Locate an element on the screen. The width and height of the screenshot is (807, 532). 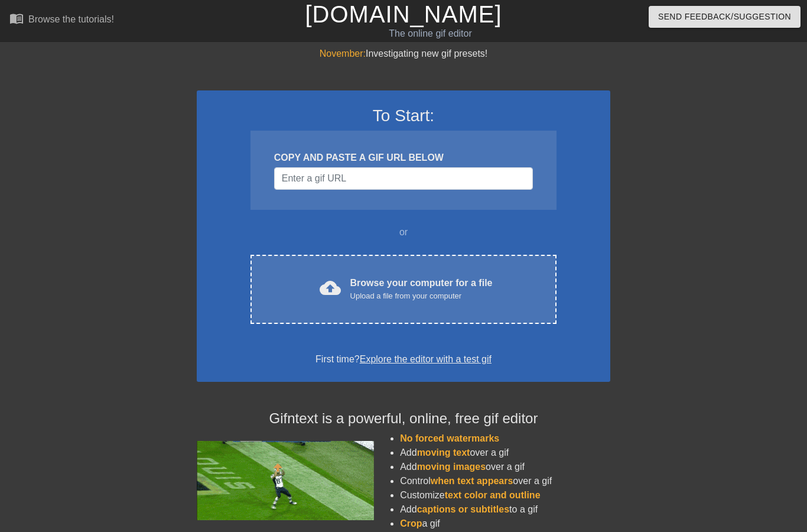
a: Browse the tutorials! is located at coordinates (62, 20).